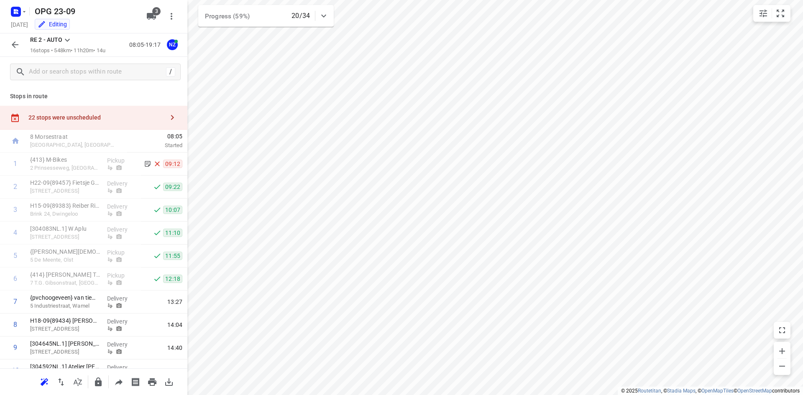 This screenshot has width=803, height=395. What do you see at coordinates (175, 302) in the screenshot?
I see `span: 13:27` at bounding box center [175, 302].